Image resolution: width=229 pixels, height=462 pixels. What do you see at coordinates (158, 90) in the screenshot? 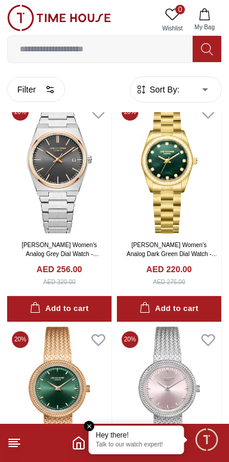
I see `button: Sort By:` at bounding box center [158, 90].